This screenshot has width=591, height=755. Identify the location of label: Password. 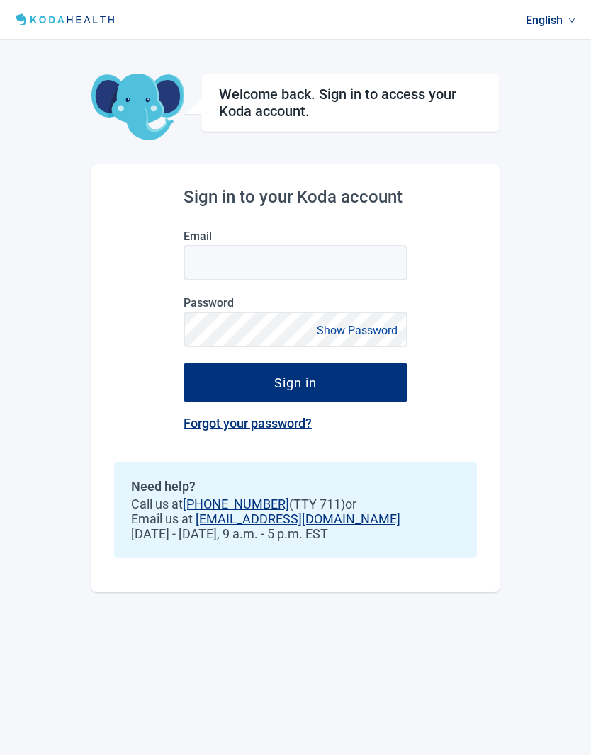
(296, 303).